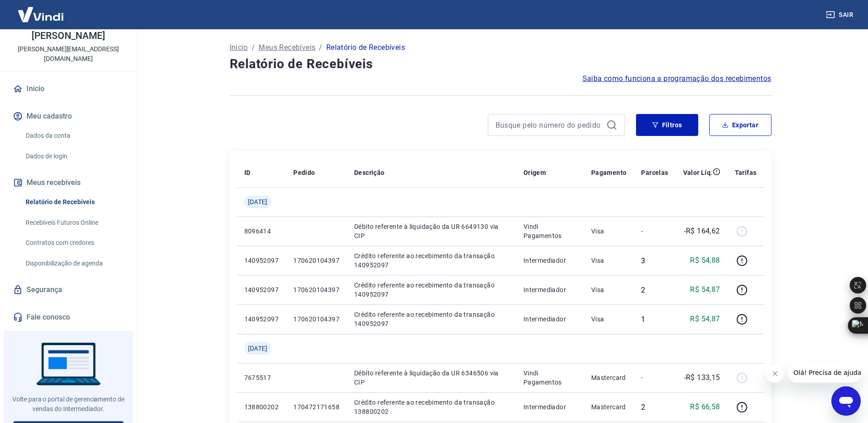  I want to click on a: Dados de login, so click(74, 156).